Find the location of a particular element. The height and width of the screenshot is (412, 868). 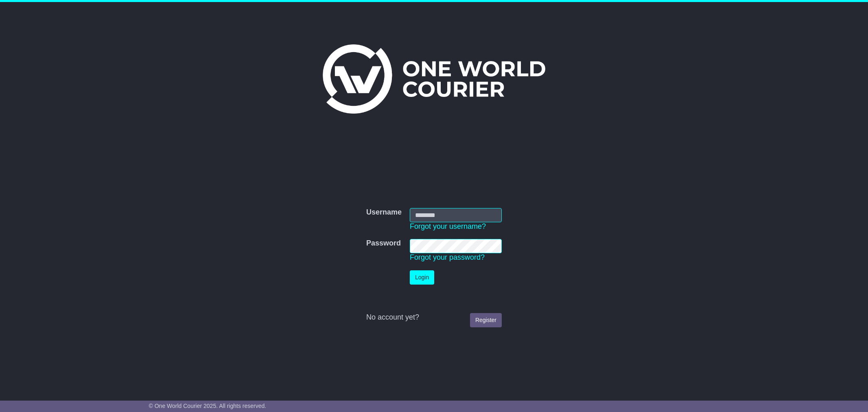

div: No account yet? is located at coordinates (434, 317).